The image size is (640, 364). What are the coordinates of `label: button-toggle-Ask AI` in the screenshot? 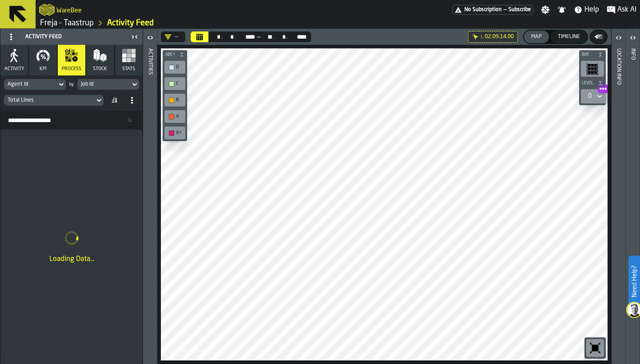 It's located at (621, 10).